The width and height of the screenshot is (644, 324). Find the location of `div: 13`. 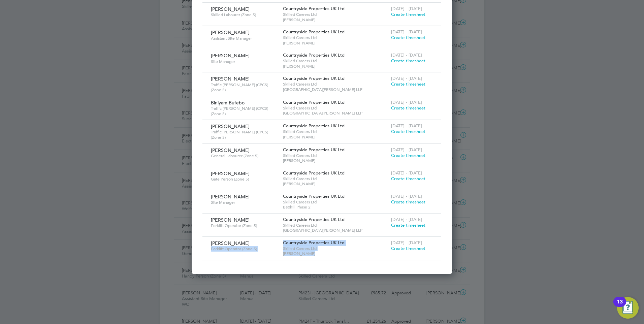

div: 13 is located at coordinates (619, 306).